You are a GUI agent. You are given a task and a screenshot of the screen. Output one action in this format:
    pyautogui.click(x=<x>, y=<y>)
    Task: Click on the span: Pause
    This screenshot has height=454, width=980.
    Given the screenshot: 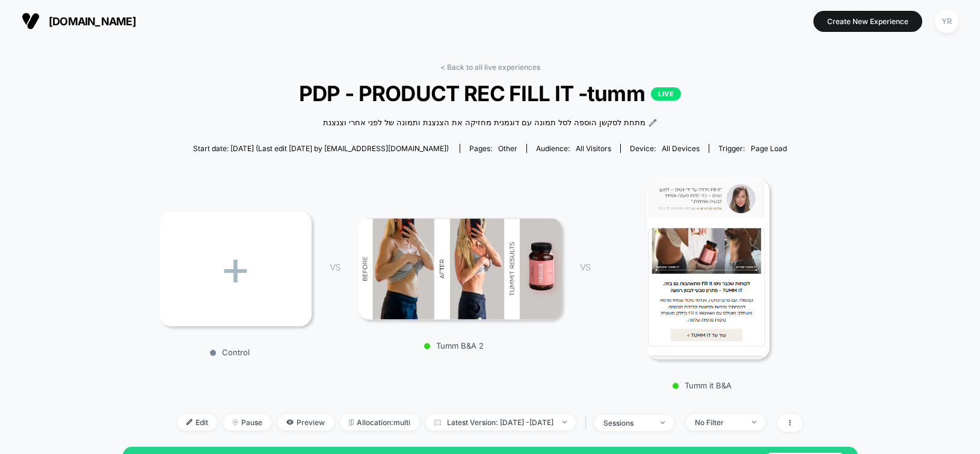 What is the action you would take?
    pyautogui.click(x=247, y=422)
    